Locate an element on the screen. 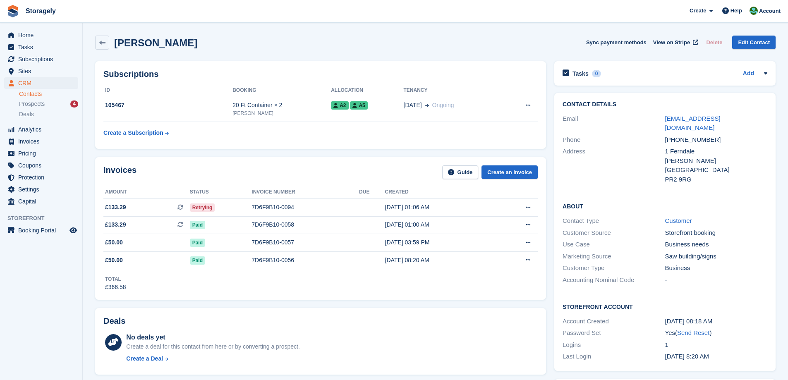  a: Preview store is located at coordinates (73, 231).